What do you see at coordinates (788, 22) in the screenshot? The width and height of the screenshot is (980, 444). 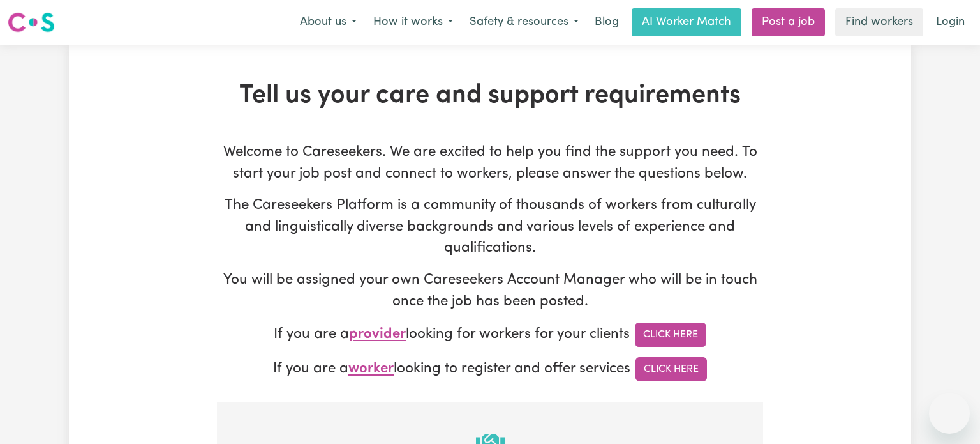 I see `a: Post a job` at bounding box center [788, 22].